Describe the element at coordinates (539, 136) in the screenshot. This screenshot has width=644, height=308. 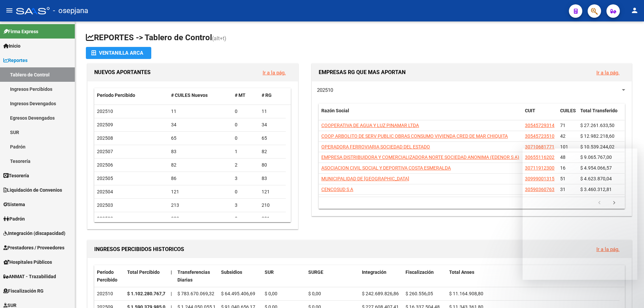
I see `span: 30545723510` at that location.